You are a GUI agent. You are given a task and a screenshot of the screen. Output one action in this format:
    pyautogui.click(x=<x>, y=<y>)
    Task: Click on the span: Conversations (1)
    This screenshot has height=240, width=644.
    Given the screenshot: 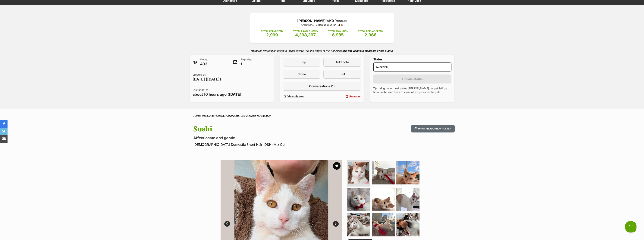 What is the action you would take?
    pyautogui.click(x=322, y=86)
    